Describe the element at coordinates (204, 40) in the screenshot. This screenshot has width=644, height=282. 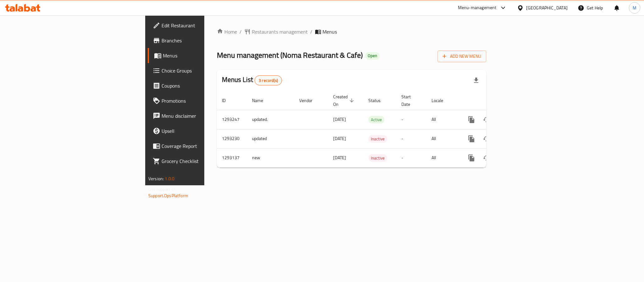
I see `span: Branches` at that location.